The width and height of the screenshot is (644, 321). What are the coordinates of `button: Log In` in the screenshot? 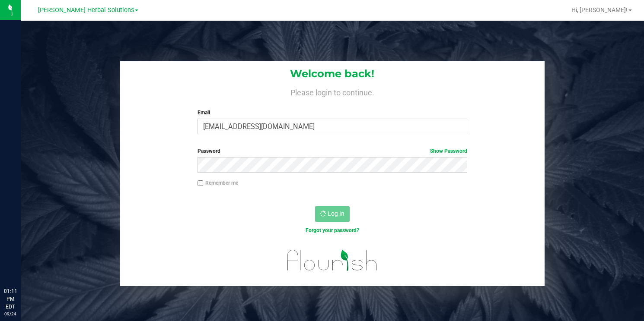 It's located at (332, 214).